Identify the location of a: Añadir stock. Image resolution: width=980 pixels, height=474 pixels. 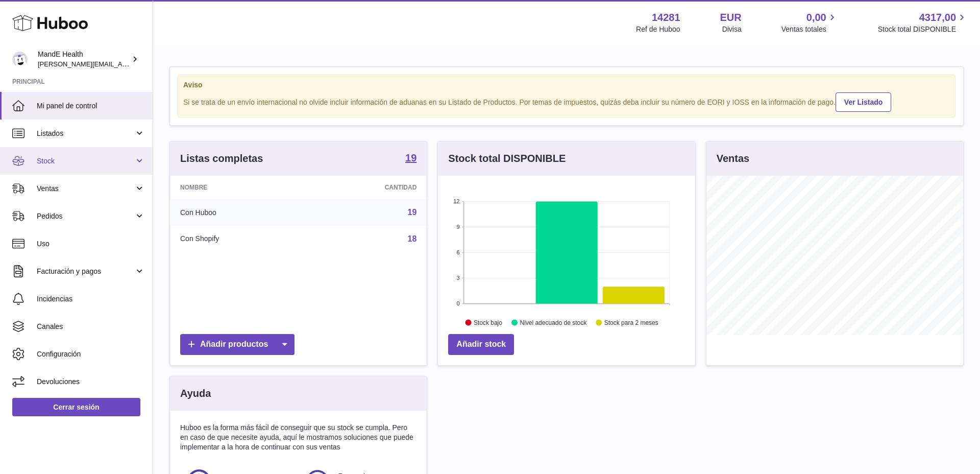
(481, 344).